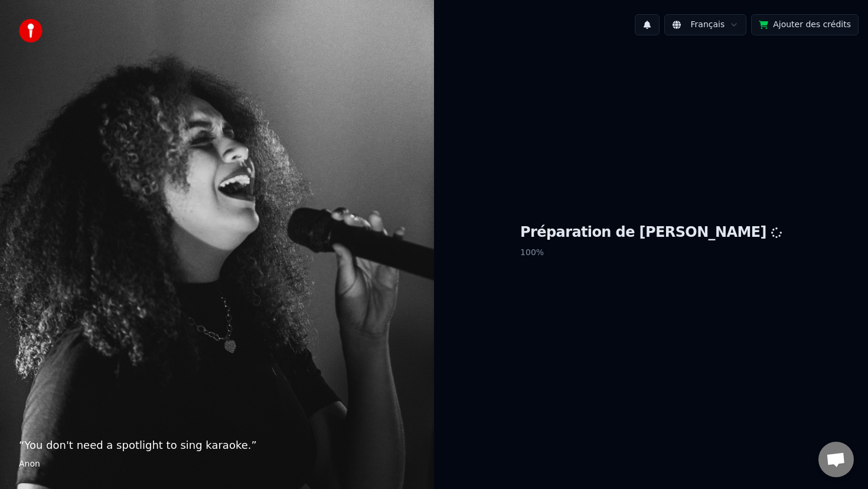 The width and height of the screenshot is (868, 489). I want to click on footer: Anon, so click(216, 464).